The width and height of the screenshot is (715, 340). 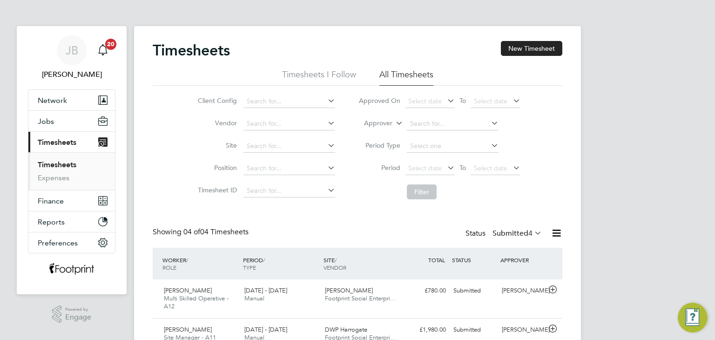 What do you see at coordinates (250, 267) in the screenshot?
I see `span: TYPE` at bounding box center [250, 267].